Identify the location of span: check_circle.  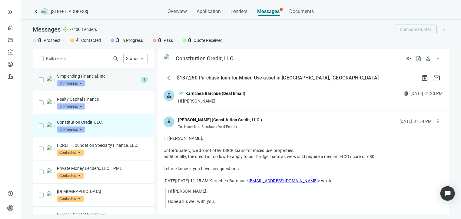
(65, 29).